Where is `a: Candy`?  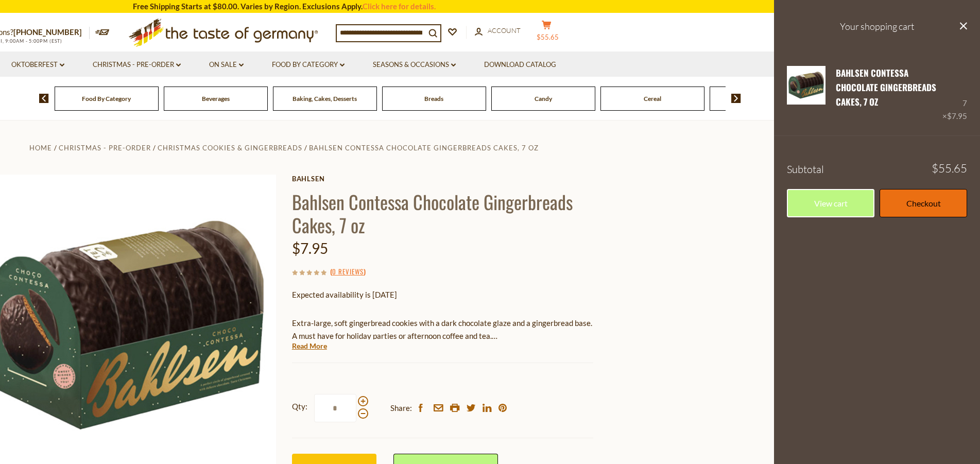 a: Candy is located at coordinates (544, 99).